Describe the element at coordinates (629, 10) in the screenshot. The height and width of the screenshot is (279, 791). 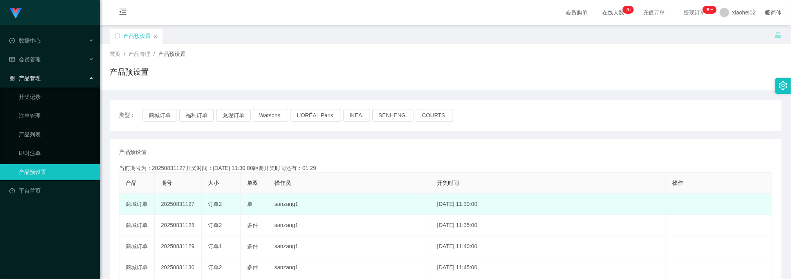
I see `p: 6` at that location.